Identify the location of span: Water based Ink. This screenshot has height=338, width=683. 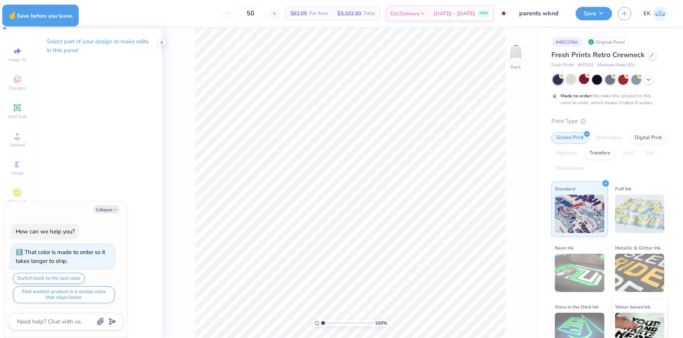
(633, 307).